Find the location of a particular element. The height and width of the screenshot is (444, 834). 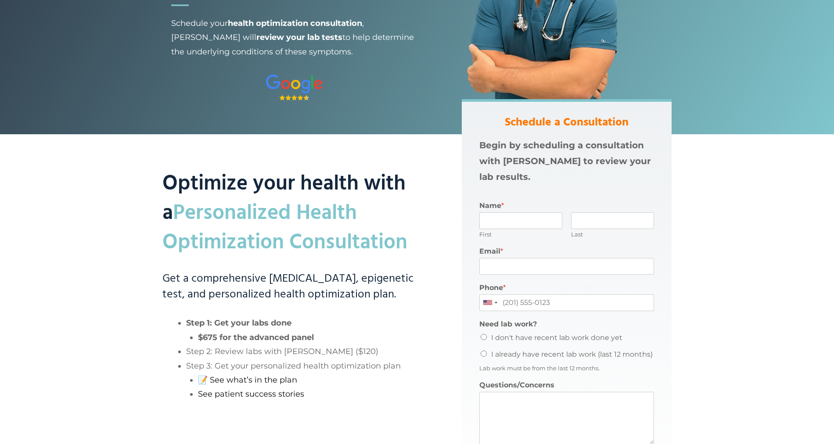

h2: Optimize your health with a is located at coordinates (294, 179).